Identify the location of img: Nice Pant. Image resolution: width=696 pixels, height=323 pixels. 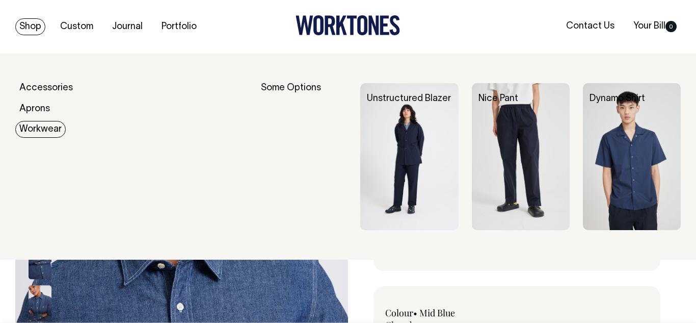
(521, 157).